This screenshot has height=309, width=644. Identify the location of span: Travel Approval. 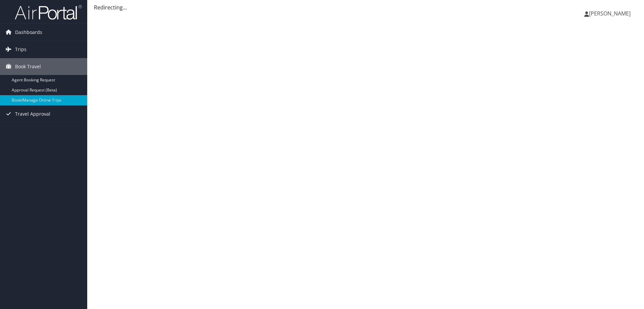
(33, 114).